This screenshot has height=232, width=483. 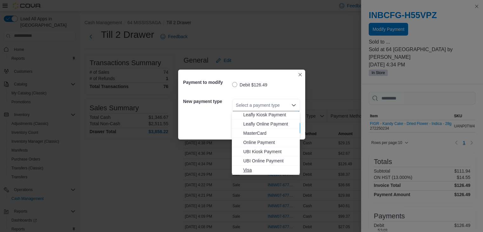 What do you see at coordinates (270, 170) in the screenshot?
I see `span: Visa` at bounding box center [270, 170].